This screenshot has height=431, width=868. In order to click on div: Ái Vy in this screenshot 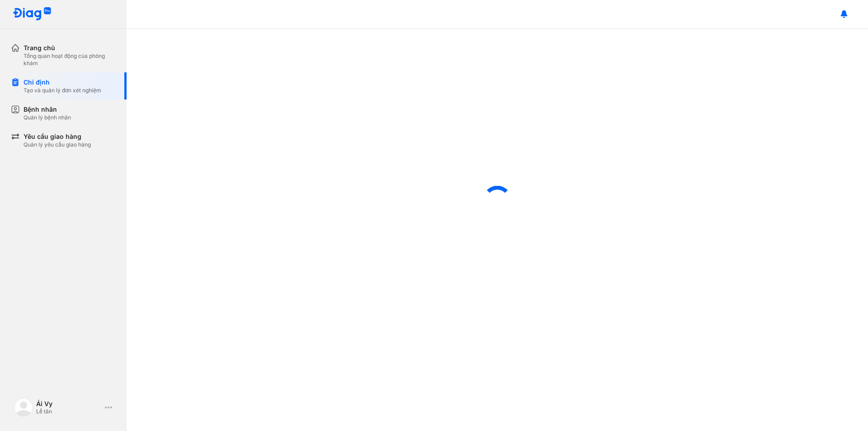, I will do `click(69, 404)`.